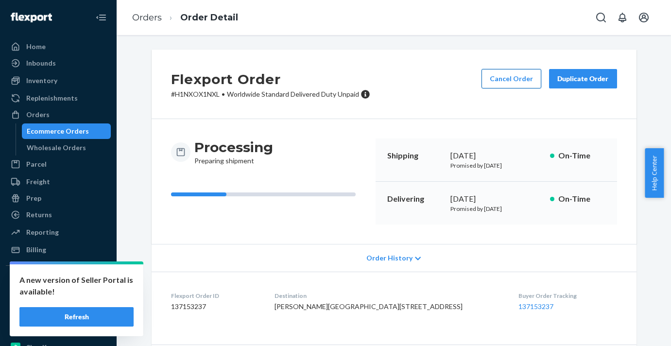 Image resolution: width=671 pixels, height=346 pixels. Describe the element at coordinates (215, 296) in the screenshot. I see `dt: Flexport Order ID` at that location.